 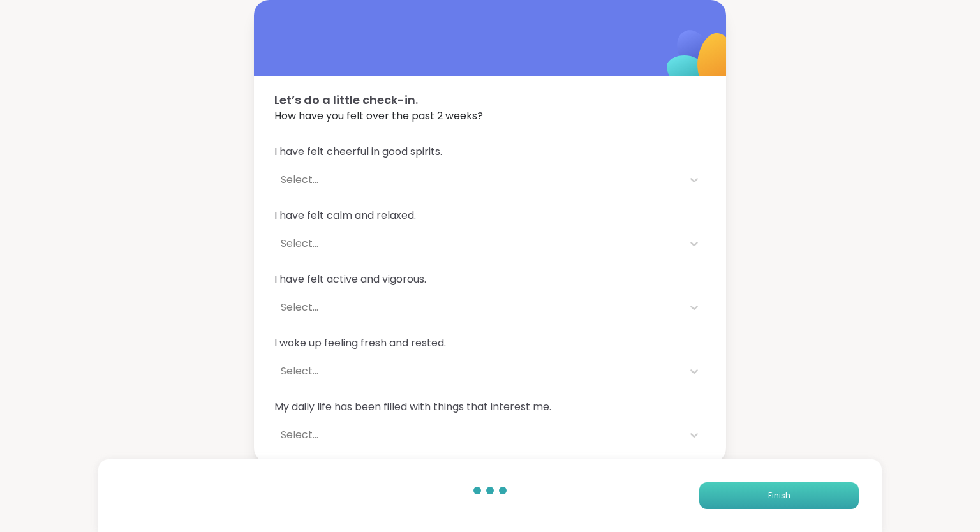 What do you see at coordinates (490, 216) in the screenshot?
I see `span: I have felt calm and relaxed.` at bounding box center [490, 216].